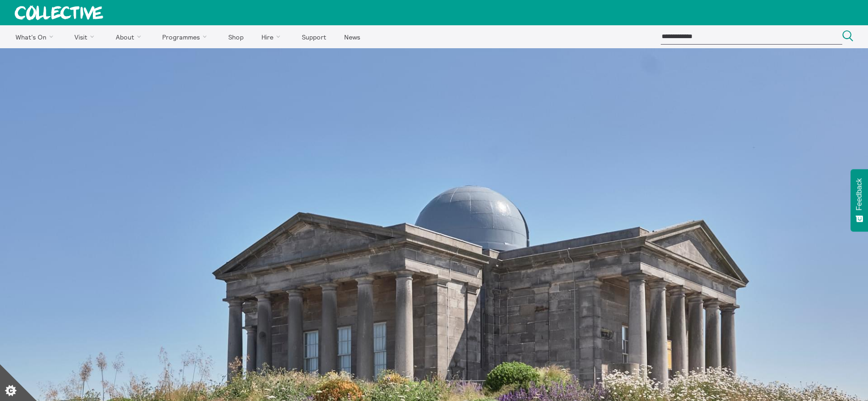 Image resolution: width=868 pixels, height=401 pixels. What do you see at coordinates (130, 37) in the screenshot?
I see `a: About` at bounding box center [130, 37].